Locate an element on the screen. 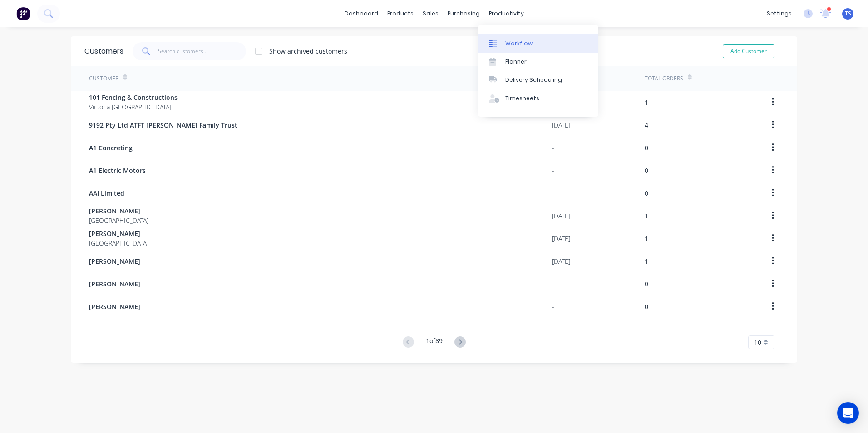 This screenshot has width=868, height=433. div: 4 is located at coordinates (647, 125).